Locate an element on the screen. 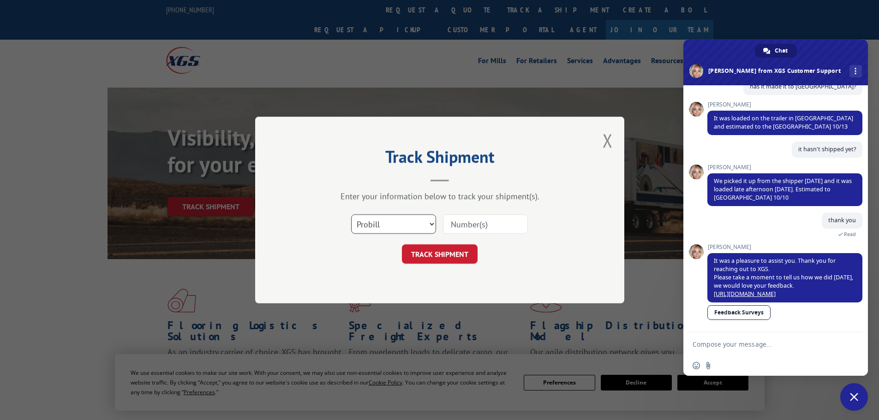 Image resolution: width=879 pixels, height=420 pixels. span: Insert an emoji is located at coordinates (696, 366).